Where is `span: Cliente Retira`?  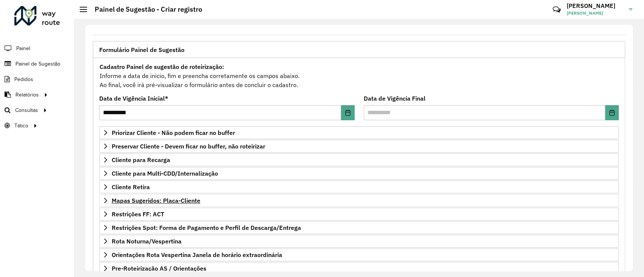 span: Cliente Retira is located at coordinates (131, 187).